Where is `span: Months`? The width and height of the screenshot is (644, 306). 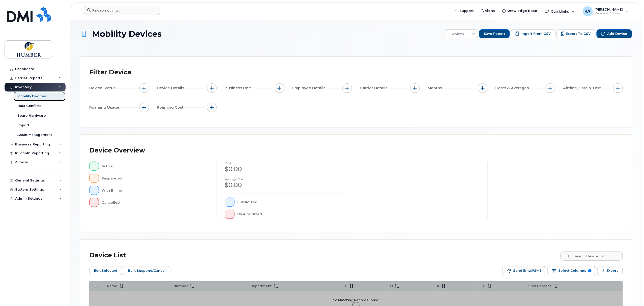 span: Months is located at coordinates (436, 88).